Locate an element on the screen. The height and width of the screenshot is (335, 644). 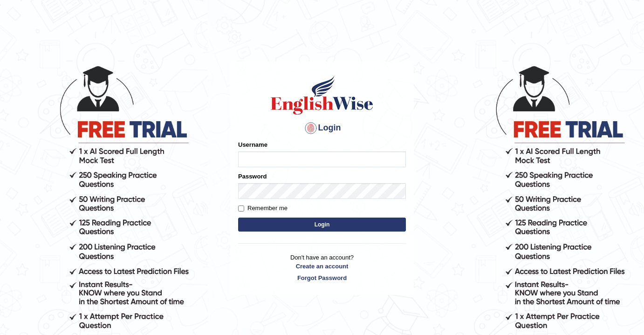
img: Logo of English Wise sign in for intelligent practice with AI is located at coordinates (322, 95).